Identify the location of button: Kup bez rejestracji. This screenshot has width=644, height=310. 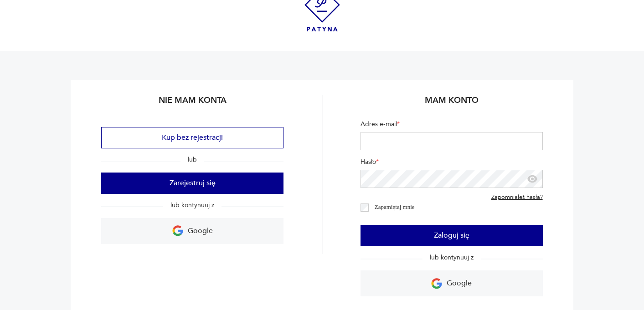
(192, 138).